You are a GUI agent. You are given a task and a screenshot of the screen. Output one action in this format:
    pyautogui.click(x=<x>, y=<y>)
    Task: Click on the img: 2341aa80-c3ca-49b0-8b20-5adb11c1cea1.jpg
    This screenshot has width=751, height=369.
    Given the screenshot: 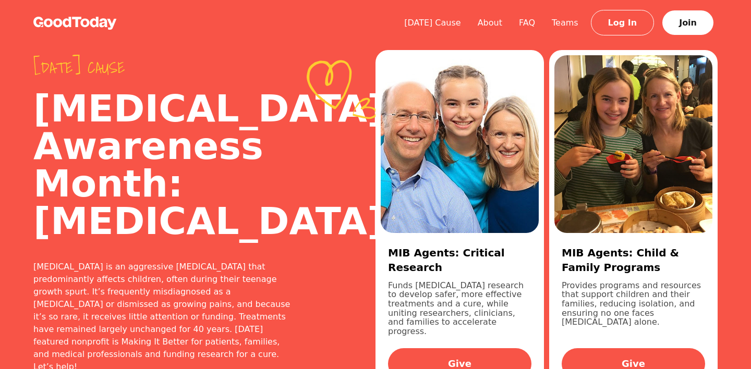 What is the action you would take?
    pyautogui.click(x=633, y=144)
    